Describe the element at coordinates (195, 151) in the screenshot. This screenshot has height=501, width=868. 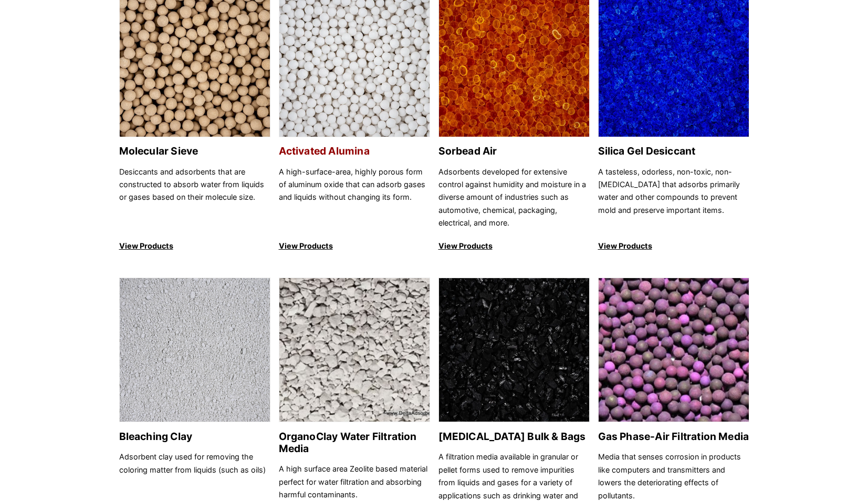
I see `h2: Molecular Sieve` at that location.